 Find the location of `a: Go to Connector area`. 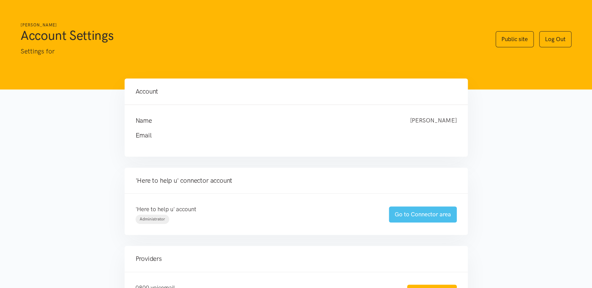

a: Go to Connector area is located at coordinates (423, 214).